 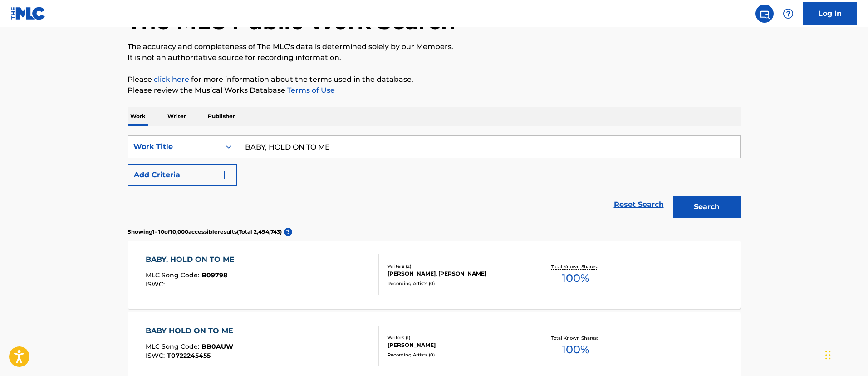 I want to click on div: Work Title, so click(x=174, y=147).